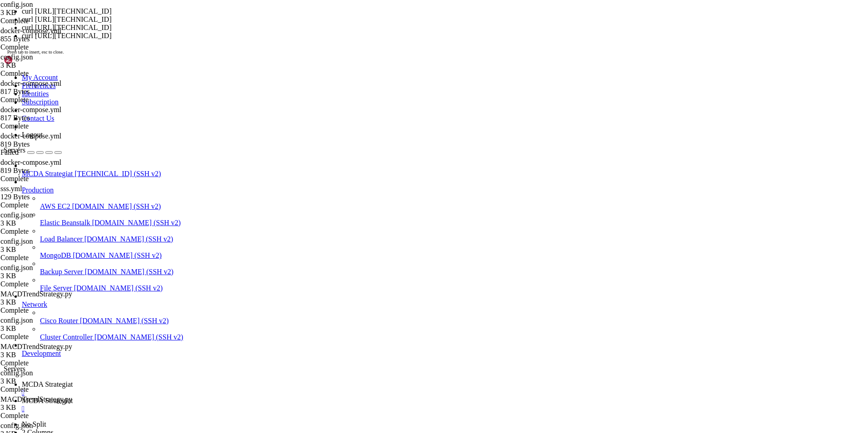 This screenshot has width=868, height=433. I want to click on x-row: const GLOBAL_CONSOLES_LINK='';, so click(377, 220).